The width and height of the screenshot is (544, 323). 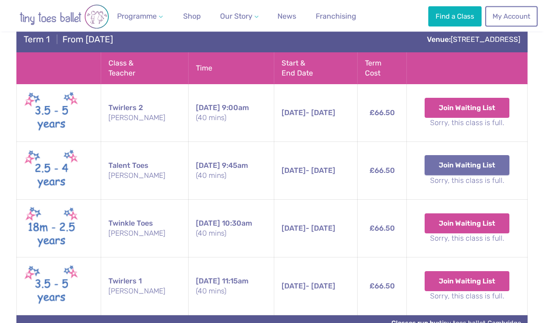 I want to click on td: Twinkle Toes, so click(x=144, y=229).